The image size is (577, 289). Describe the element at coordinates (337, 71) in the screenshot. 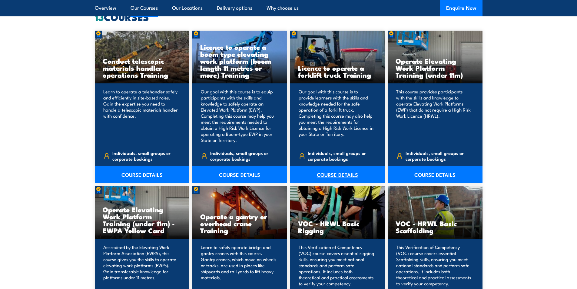

I see `h3: Licence to operate a forklift truck Training` at that location.